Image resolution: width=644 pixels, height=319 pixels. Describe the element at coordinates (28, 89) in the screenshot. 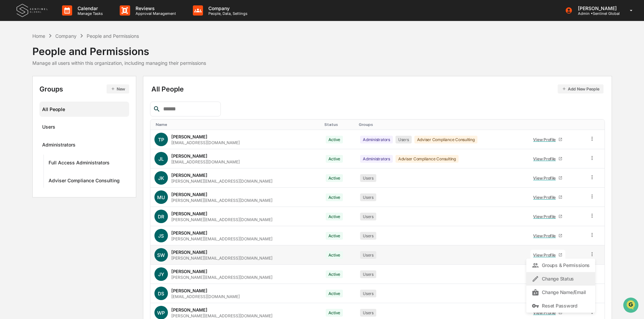

I see `span: Preclearance` at that location.